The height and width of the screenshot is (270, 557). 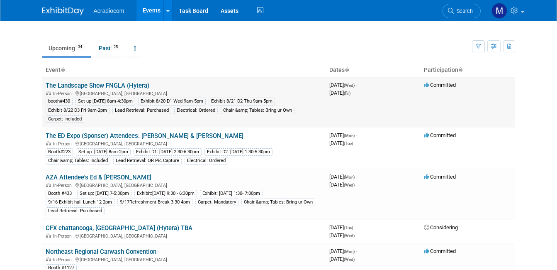 I want to click on span: Considering, so click(x=441, y=227).